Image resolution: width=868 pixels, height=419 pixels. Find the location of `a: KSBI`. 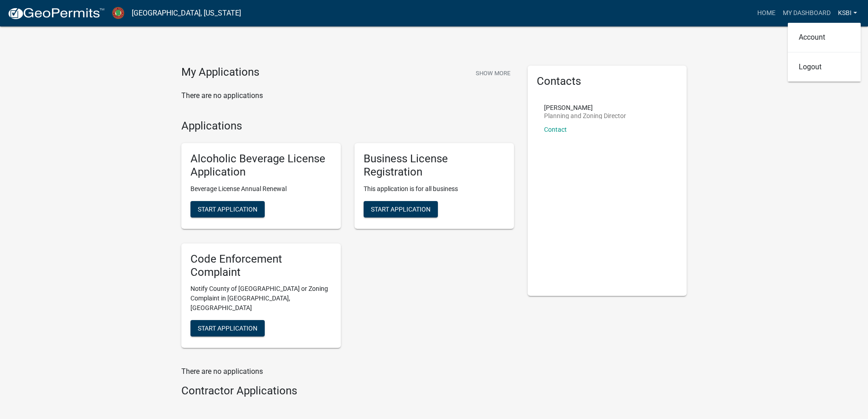

a: KSBI is located at coordinates (848, 13).